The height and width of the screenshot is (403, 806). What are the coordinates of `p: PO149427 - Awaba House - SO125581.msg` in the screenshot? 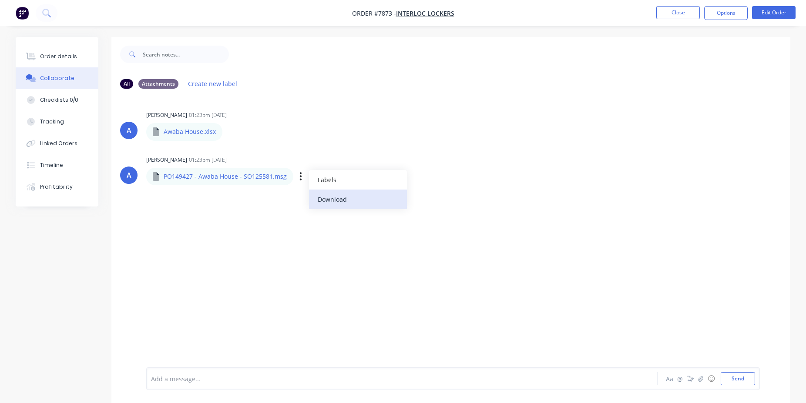 It's located at (225, 177).